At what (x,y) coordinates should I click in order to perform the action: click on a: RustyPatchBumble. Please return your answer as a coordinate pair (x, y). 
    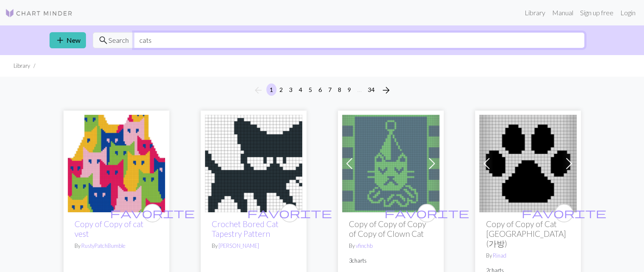
    Looking at the image, I should click on (104, 246).